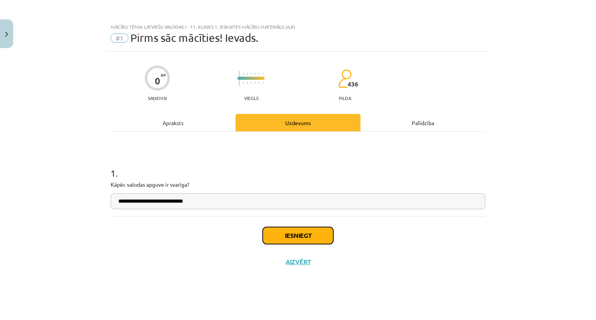 The height and width of the screenshot is (320, 596). Describe the element at coordinates (194, 38) in the screenshot. I see `span: Pirms sāc mācīties! Ievads.` at that location.